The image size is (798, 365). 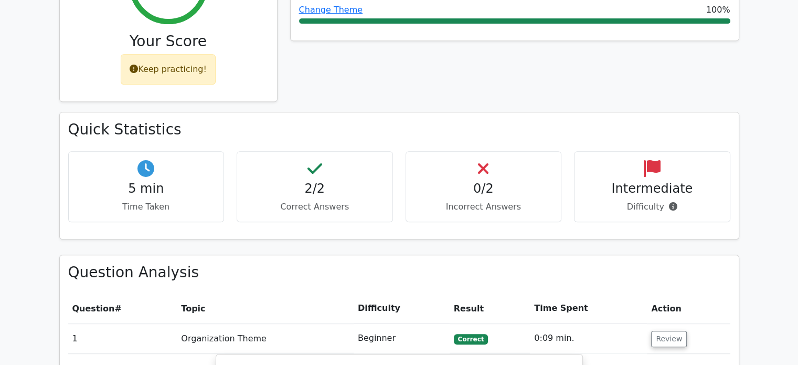 I want to click on p: Difficulty, so click(x=652, y=207).